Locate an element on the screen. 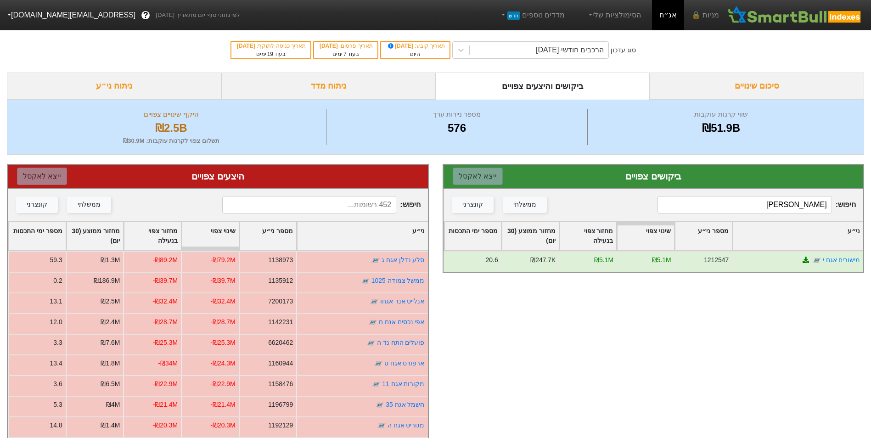  div: -₪34M is located at coordinates (168, 363).